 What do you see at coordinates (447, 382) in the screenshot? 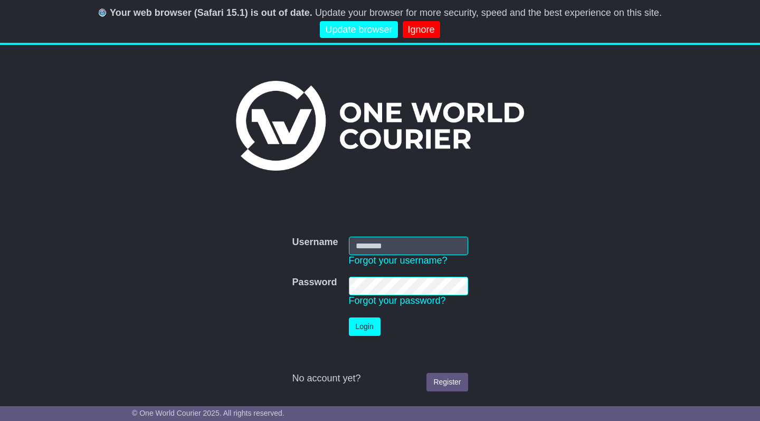
I see `a: Register` at bounding box center [447, 382].